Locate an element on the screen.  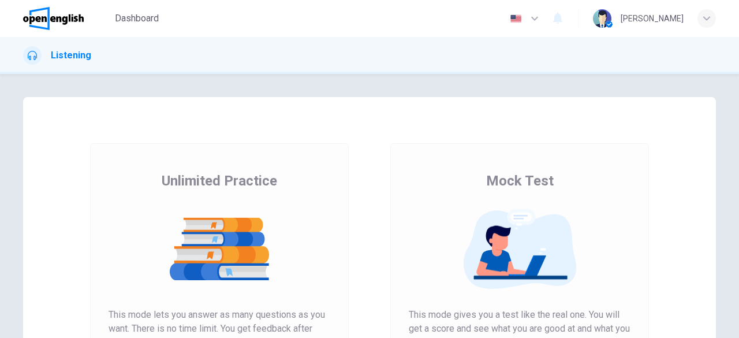
a: OpenEnglish logo is located at coordinates (66, 18).